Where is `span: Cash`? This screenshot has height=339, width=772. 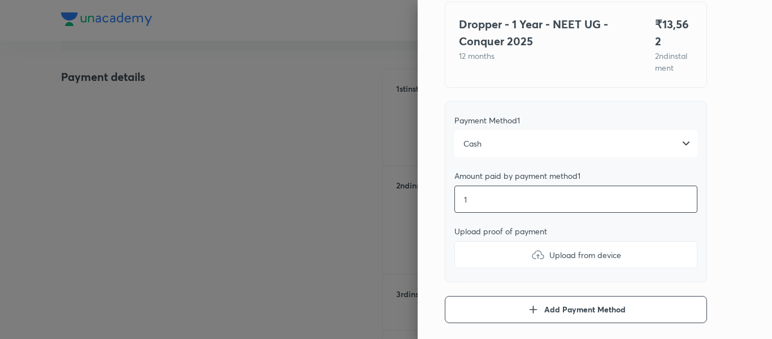
span: Cash is located at coordinates (473, 144).